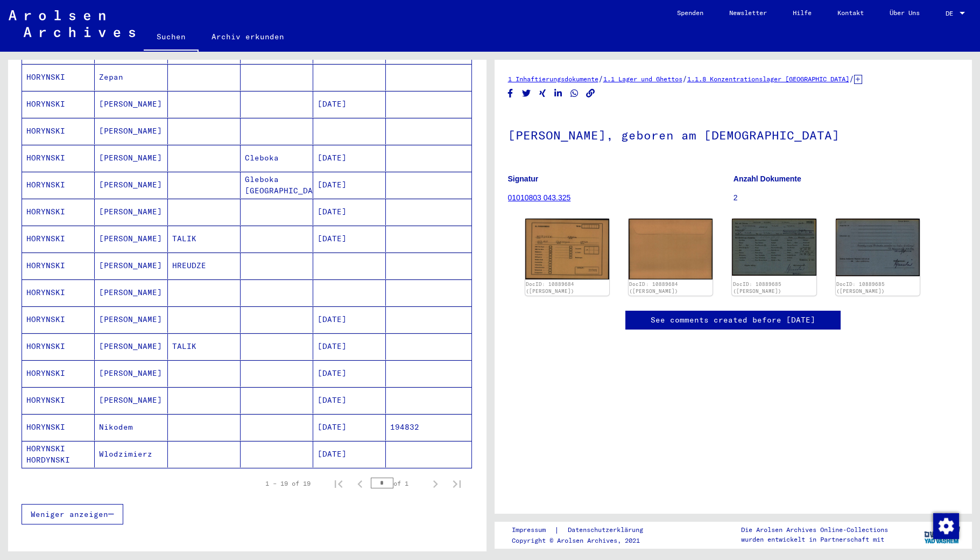  What do you see at coordinates (554, 79) in the screenshot?
I see `a: 1 Inhaftierungsdokumente` at bounding box center [554, 79].